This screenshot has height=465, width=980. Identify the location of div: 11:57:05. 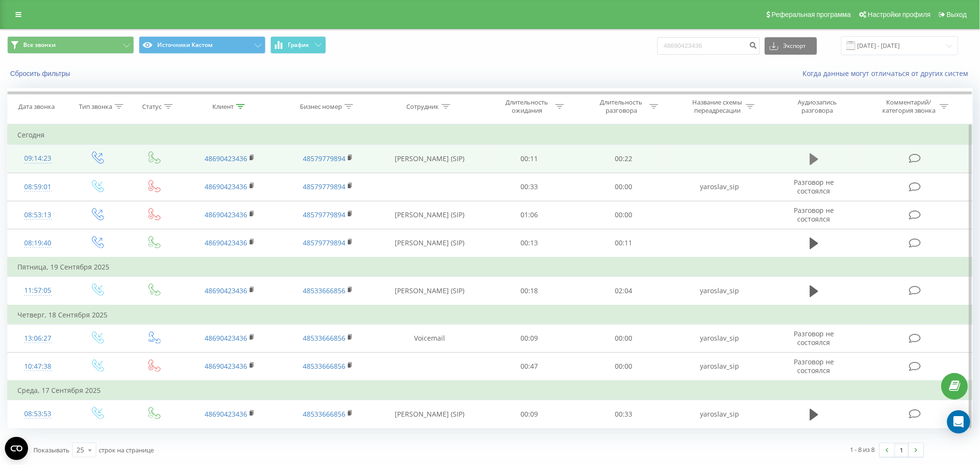
(38, 290).